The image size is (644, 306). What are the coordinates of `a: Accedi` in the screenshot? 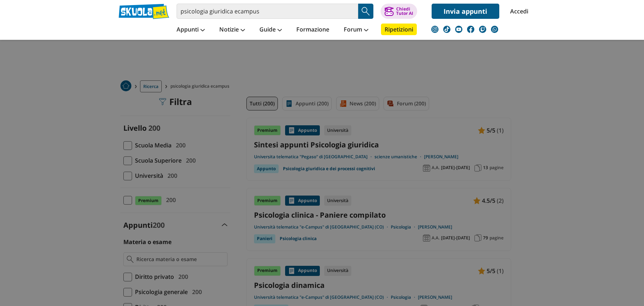 It's located at (518, 11).